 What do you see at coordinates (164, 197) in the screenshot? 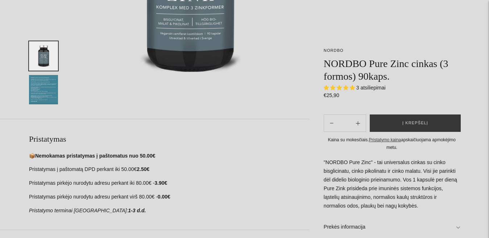
I see `strong: 0.00€` at bounding box center [164, 197].